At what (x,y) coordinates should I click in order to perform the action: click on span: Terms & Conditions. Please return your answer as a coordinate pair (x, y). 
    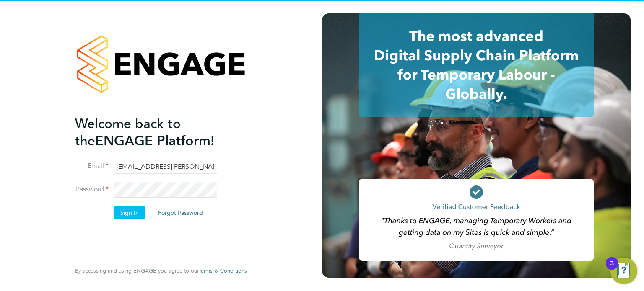
    Looking at the image, I should click on (223, 270).